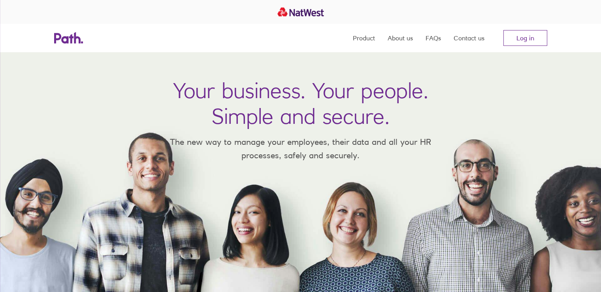 The height and width of the screenshot is (292, 601). What do you see at coordinates (469, 38) in the screenshot?
I see `a: Contact us` at bounding box center [469, 38].